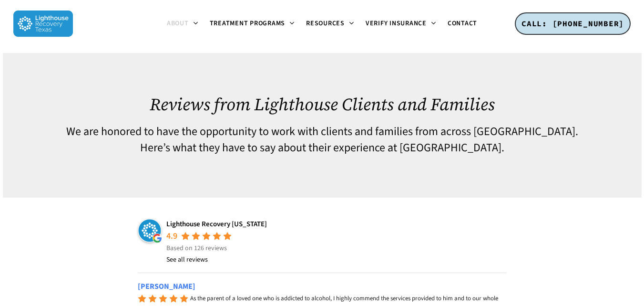  What do you see at coordinates (325, 23) in the screenshot?
I see `span: Resources` at bounding box center [325, 23].